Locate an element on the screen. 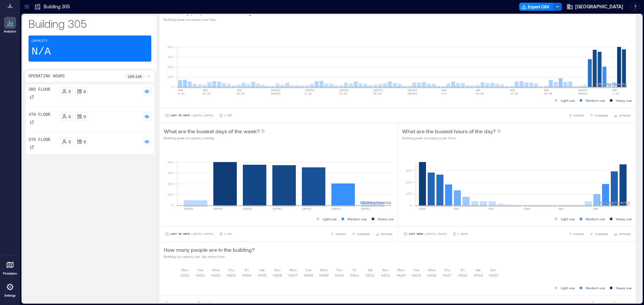  text: JUN is located at coordinates (205, 90).